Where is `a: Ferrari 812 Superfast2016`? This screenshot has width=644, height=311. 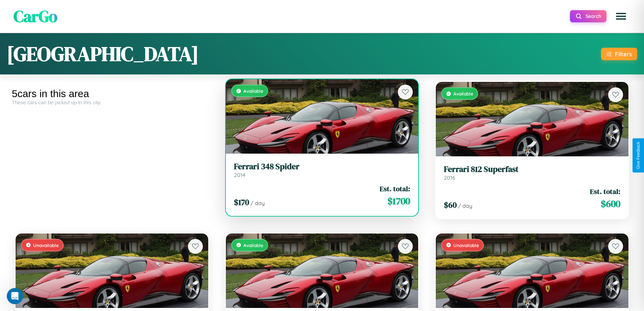 a: Ferrari 812 Superfast2016 is located at coordinates (532, 173).